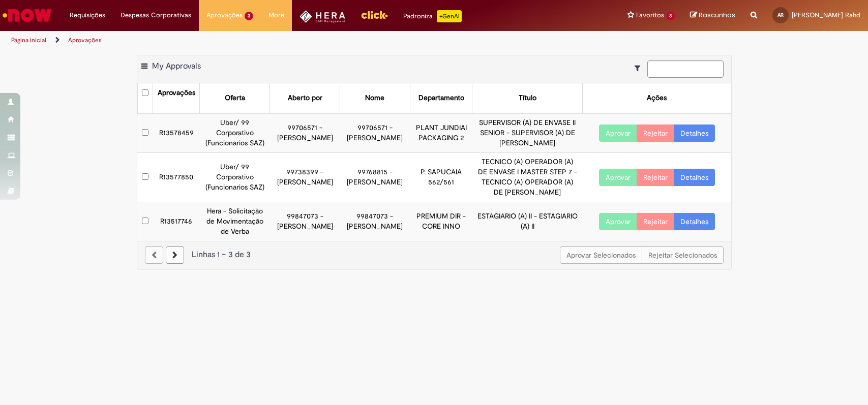 This screenshot has height=405, width=868. I want to click on ul: Trilhas de página, so click(289, 40).